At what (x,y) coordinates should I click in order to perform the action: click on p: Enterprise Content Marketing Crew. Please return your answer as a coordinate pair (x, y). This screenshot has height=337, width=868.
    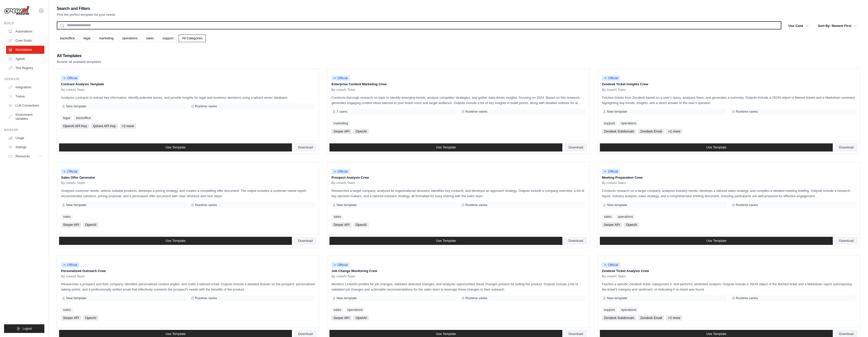
    Looking at the image, I should click on (458, 84).